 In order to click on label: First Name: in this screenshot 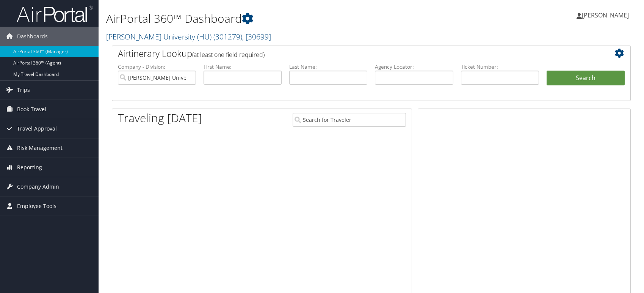, I will do `click(243, 67)`.